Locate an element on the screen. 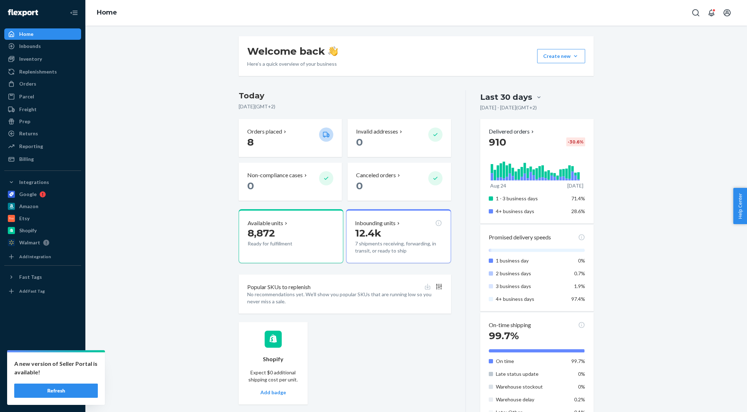  button: Orders placed 8 is located at coordinates (290, 138).